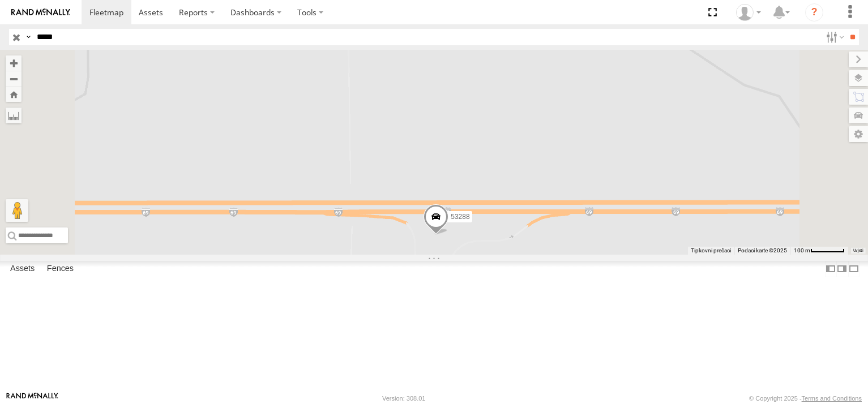  What do you see at coordinates (404, 398) in the screenshot?
I see `div: Version: 308.01` at bounding box center [404, 398].